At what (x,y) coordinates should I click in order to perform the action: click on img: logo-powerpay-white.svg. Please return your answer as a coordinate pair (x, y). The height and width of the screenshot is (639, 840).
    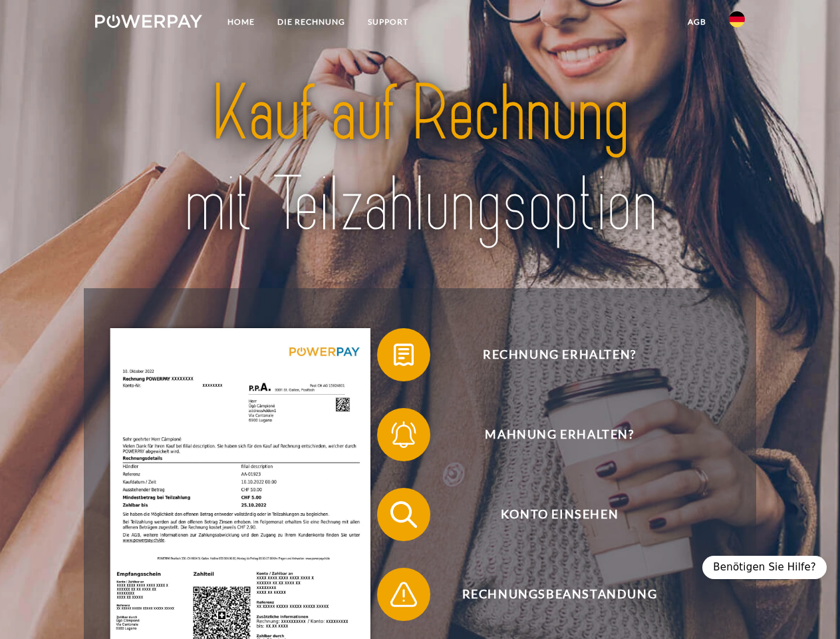
    Looking at the image, I should click on (148, 21).